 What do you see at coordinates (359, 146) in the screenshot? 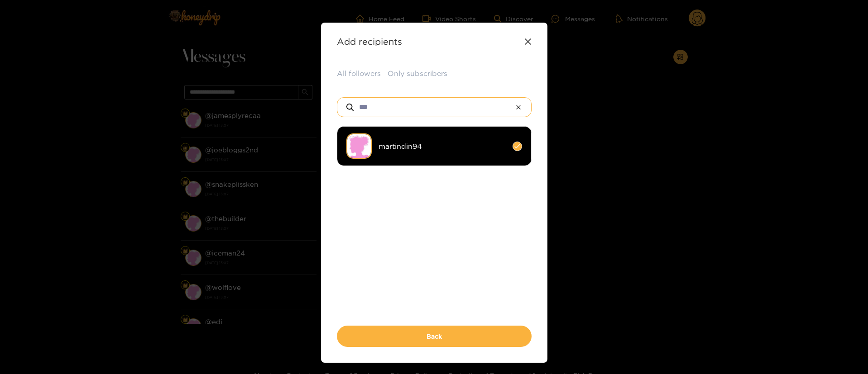
I see `img: no-avatar.png` at bounding box center [359, 146].